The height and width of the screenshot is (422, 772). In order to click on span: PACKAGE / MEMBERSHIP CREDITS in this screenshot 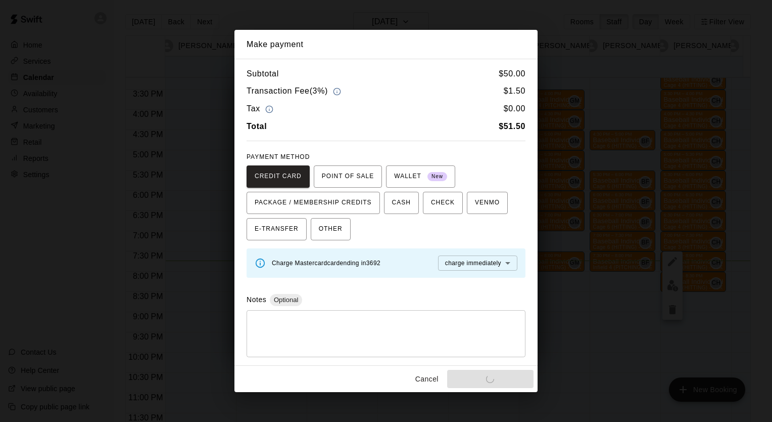, I will do `click(313, 203)`.